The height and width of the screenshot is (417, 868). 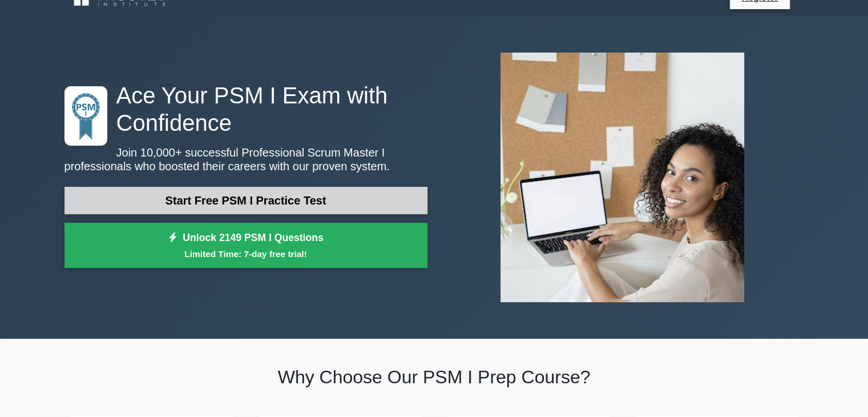 What do you see at coordinates (246, 201) in the screenshot?
I see `a: Start Free PSM I Practice Test` at bounding box center [246, 201].